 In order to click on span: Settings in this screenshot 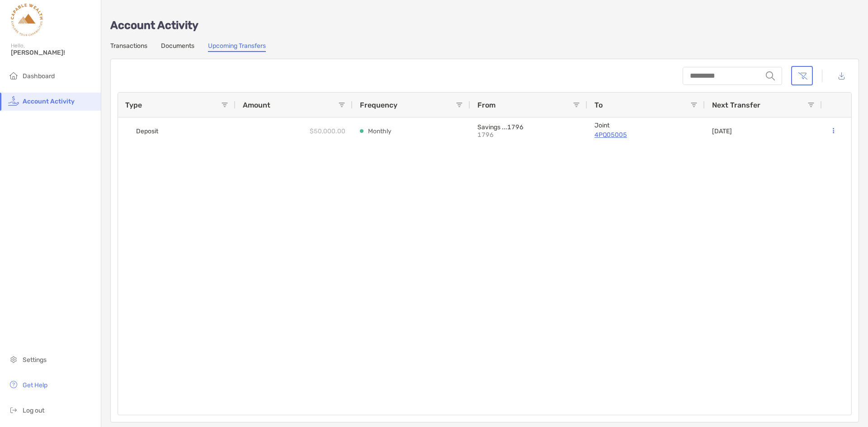, I will do `click(35, 360)`.